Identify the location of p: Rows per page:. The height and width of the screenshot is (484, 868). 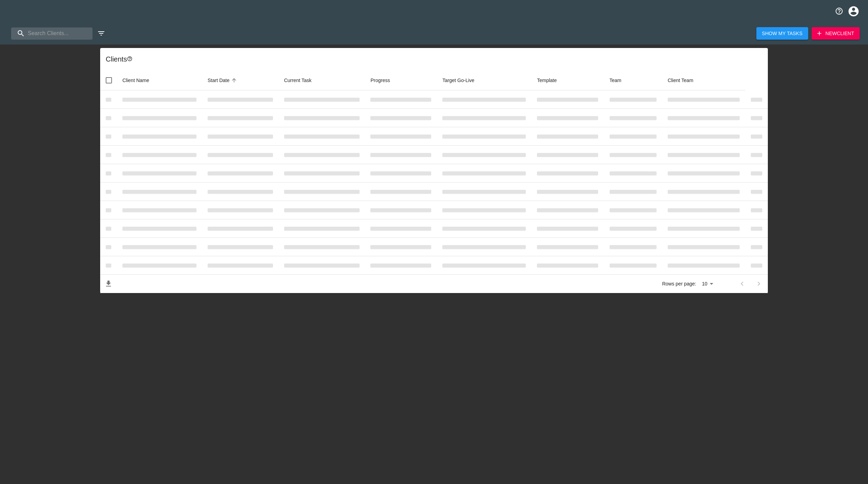
(680, 283).